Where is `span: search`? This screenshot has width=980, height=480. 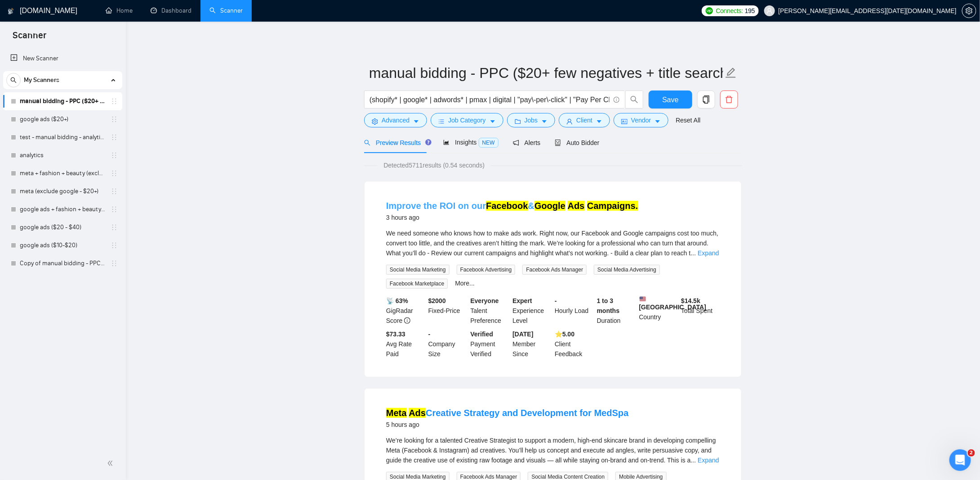
span: search is located at coordinates (13, 80).